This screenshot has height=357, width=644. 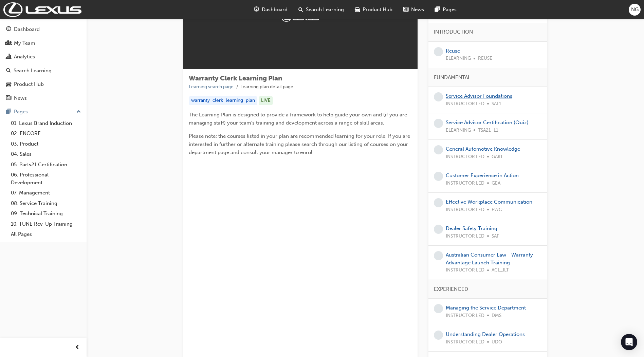 I want to click on a: 06. Professional Development, so click(x=46, y=178).